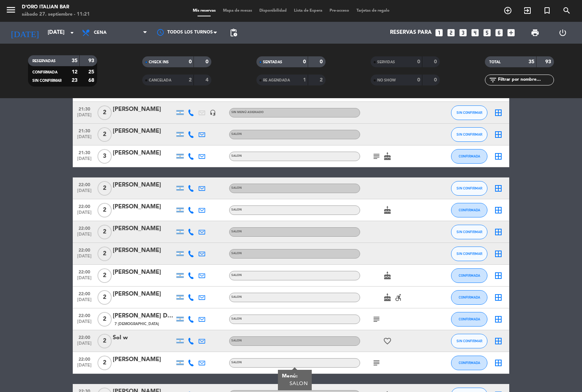 The image size is (582, 392). Describe the element at coordinates (377, 363) in the screenshot. I see `i: subject` at that location.